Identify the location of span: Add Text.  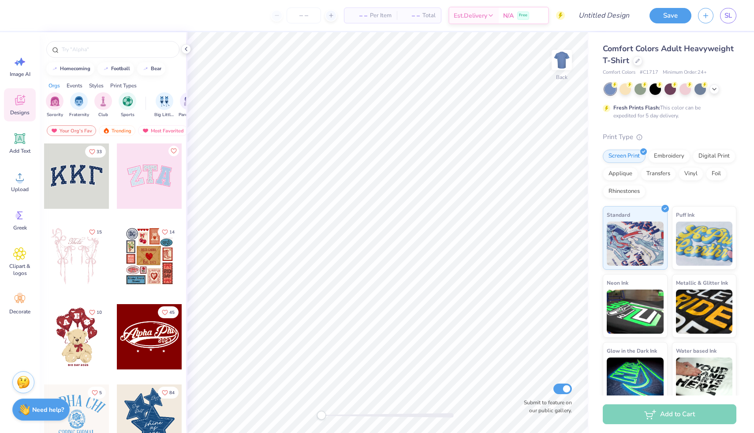
(20, 151).